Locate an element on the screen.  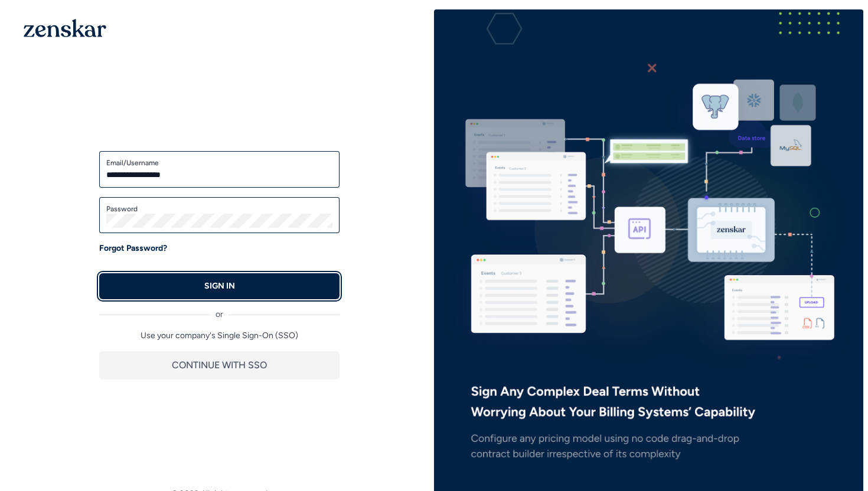
button: SIGN IN is located at coordinates (219, 287).